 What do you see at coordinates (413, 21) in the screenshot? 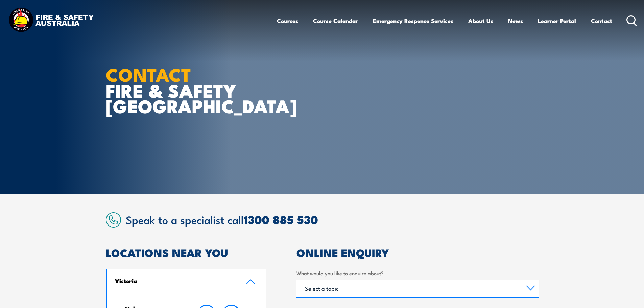
I see `a: Emergency Response Services` at bounding box center [413, 21].